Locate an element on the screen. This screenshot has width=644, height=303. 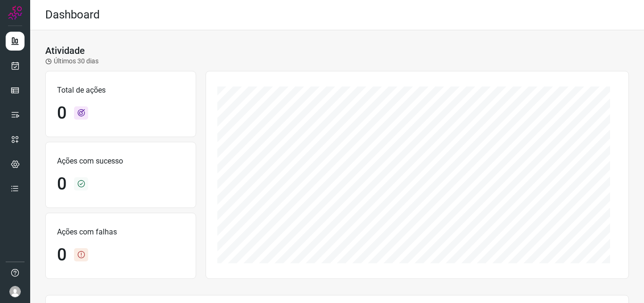
img: avatar-user-boy.jpg is located at coordinates (15, 291).